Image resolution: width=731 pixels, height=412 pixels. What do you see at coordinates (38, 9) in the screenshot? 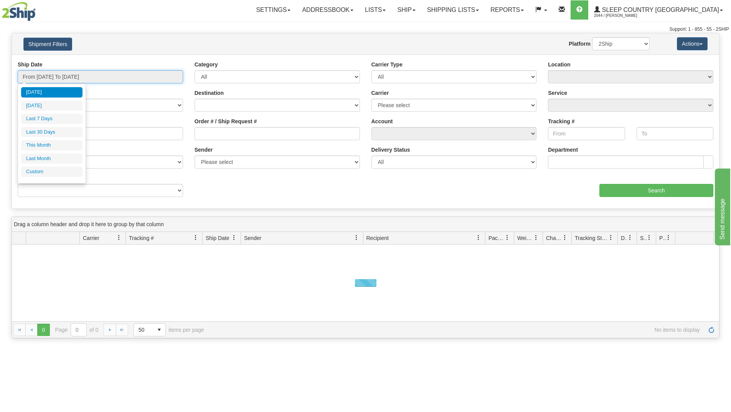
I see `div: Send message` at bounding box center [38, 9].